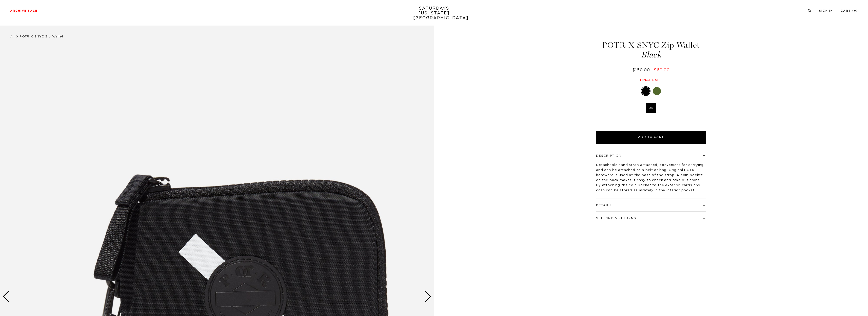  What do you see at coordinates (41, 37) in the screenshot?
I see `span: POTR X SNYC Zip Wallet` at bounding box center [41, 37].